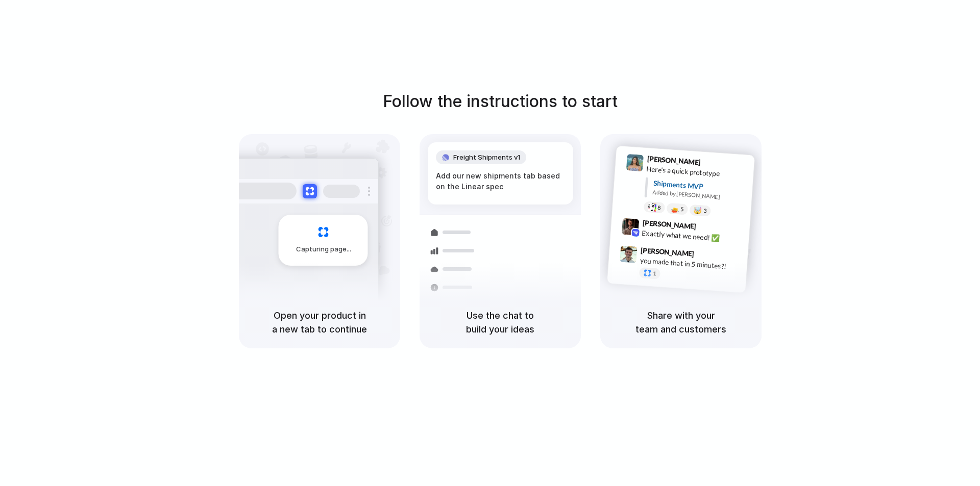 This screenshot has width=980, height=486. I want to click on span: 9:42 AM, so click(709, 228).